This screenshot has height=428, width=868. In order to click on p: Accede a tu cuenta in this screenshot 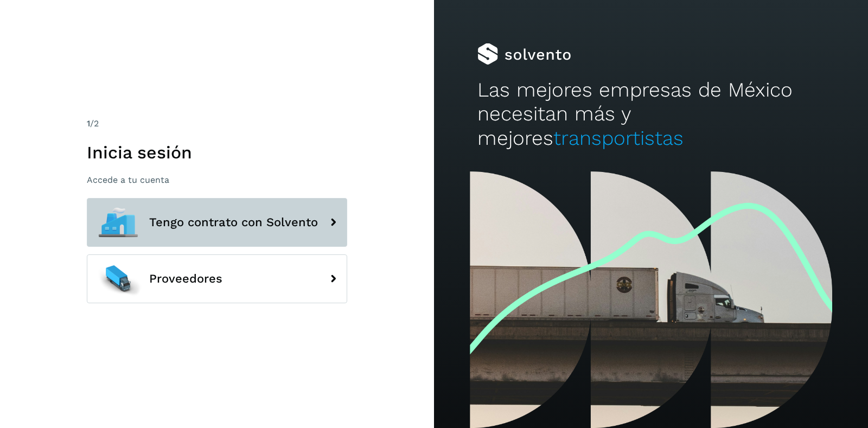, I will do `click(217, 180)`.